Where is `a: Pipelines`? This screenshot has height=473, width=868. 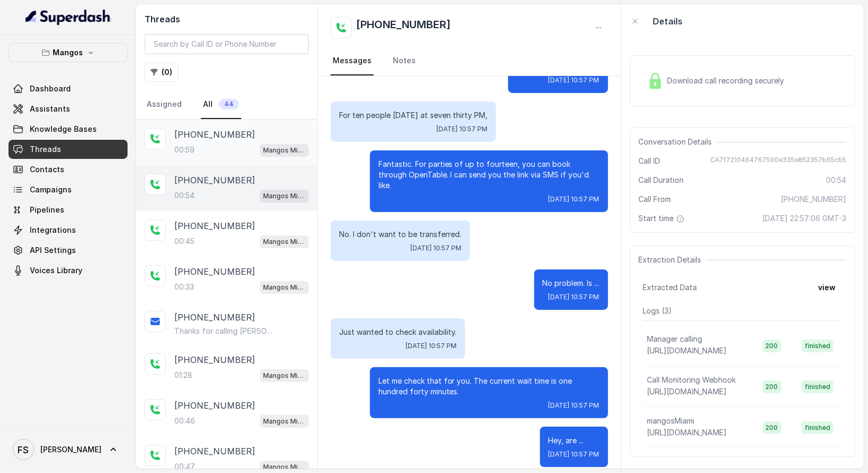
a: Pipelines is located at coordinates (68, 210).